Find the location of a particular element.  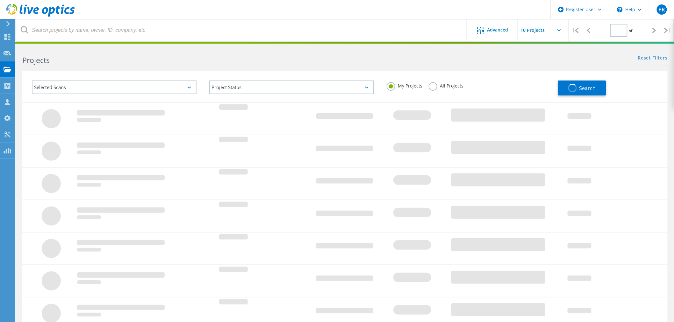

span: of is located at coordinates (630, 31).